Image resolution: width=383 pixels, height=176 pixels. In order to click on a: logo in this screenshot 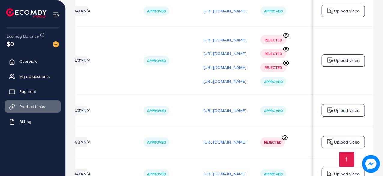, I will do `click(26, 13)`.